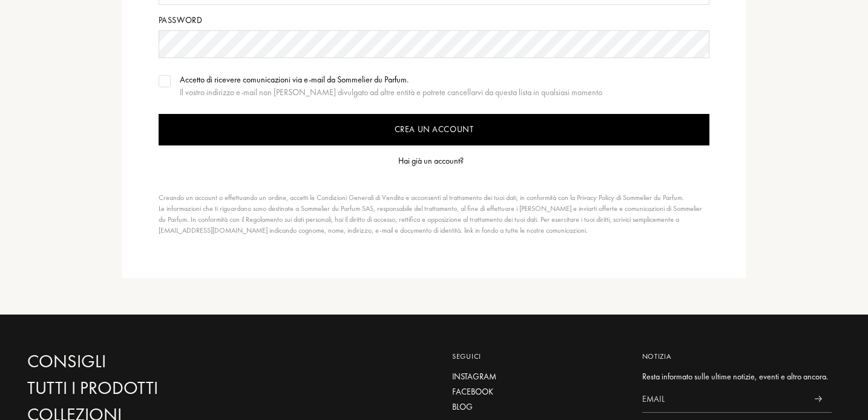 The width and height of the screenshot is (868, 420). What do you see at coordinates (818, 399) in the screenshot?
I see `img: news_send.svg` at bounding box center [818, 399].